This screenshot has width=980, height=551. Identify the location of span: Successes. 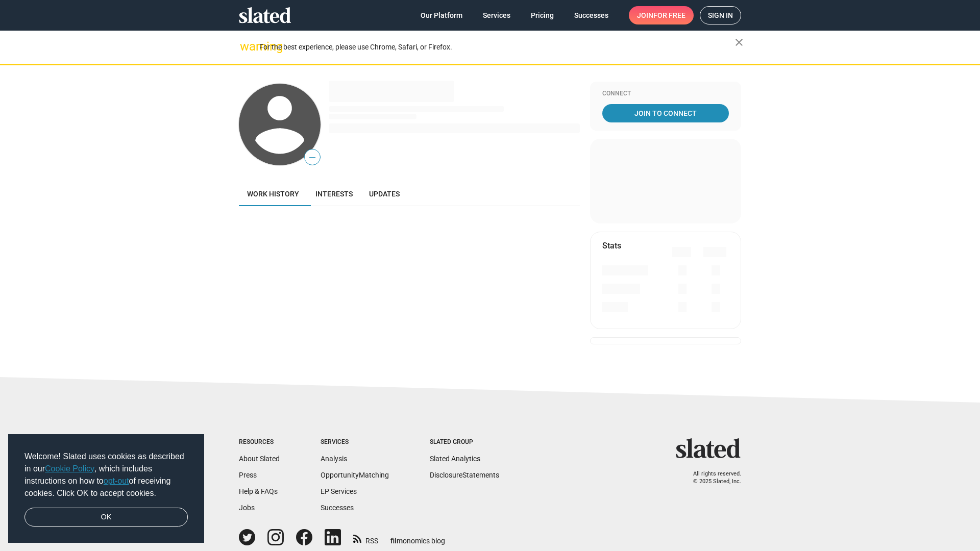
(591, 15).